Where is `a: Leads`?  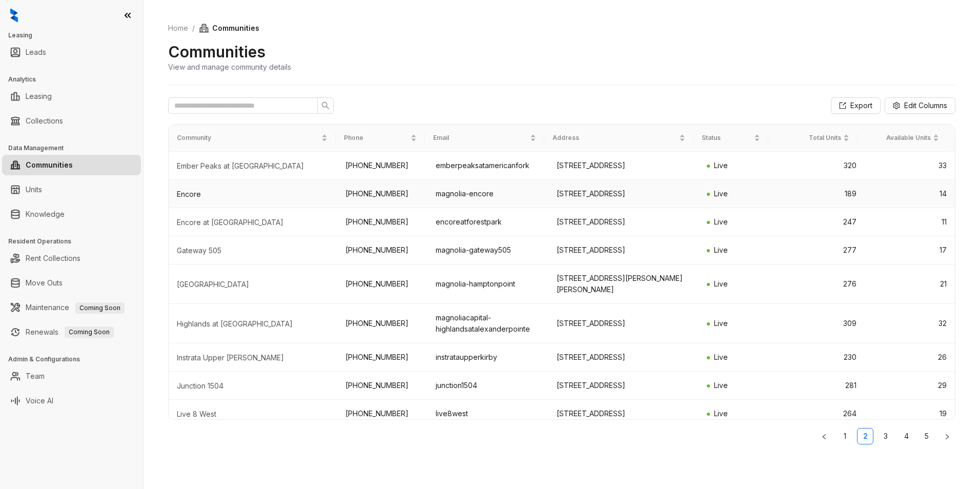 a: Leads is located at coordinates (36, 52).